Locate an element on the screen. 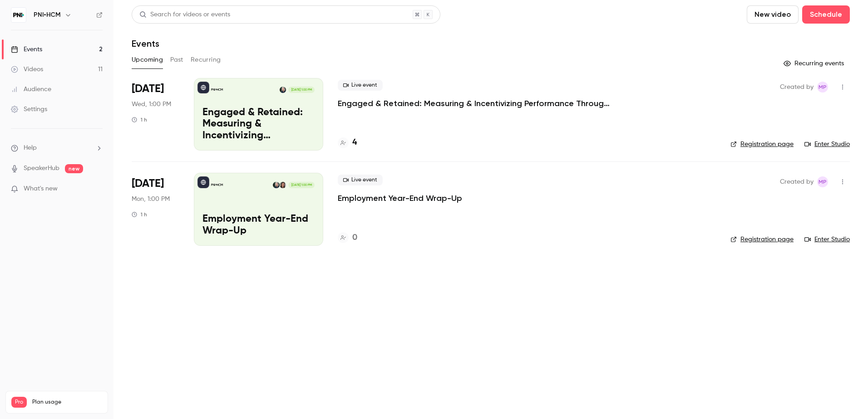 The image size is (868, 419). div: Videos is located at coordinates (27, 70).